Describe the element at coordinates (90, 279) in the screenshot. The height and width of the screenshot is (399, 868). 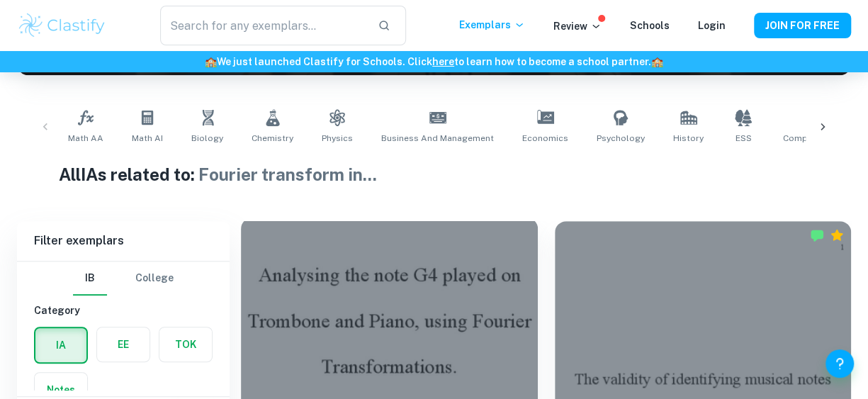
I see `button: IB` at that location.